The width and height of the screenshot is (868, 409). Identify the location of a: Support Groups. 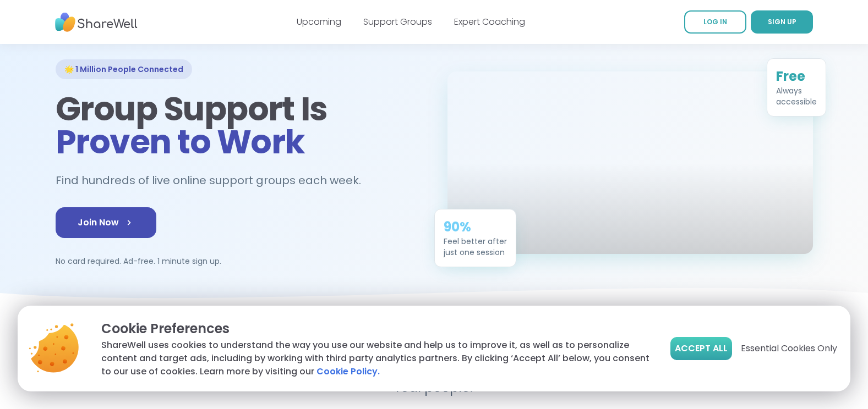
(398, 22).